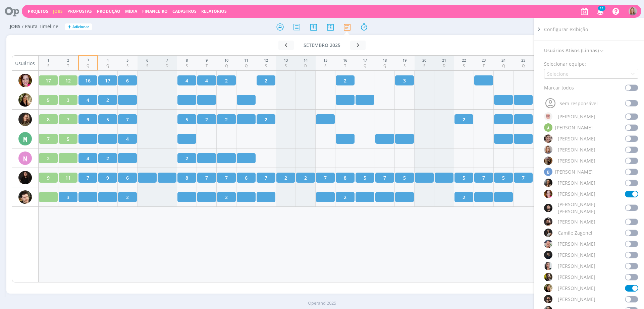 Image resolution: width=644 pixels, height=309 pixels. Describe the element at coordinates (109, 12) in the screenshot. I see `button: Produção` at that location.